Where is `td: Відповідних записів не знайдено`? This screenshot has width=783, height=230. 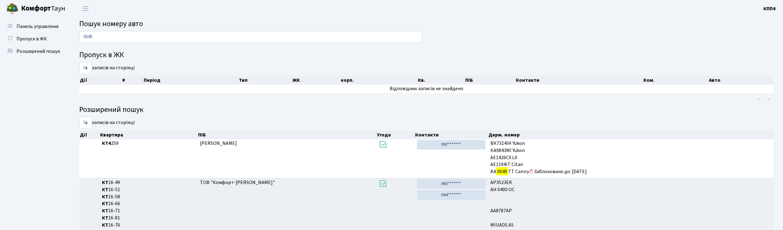
td: Відповідних записів не знайдено is located at coordinates (426, 89).